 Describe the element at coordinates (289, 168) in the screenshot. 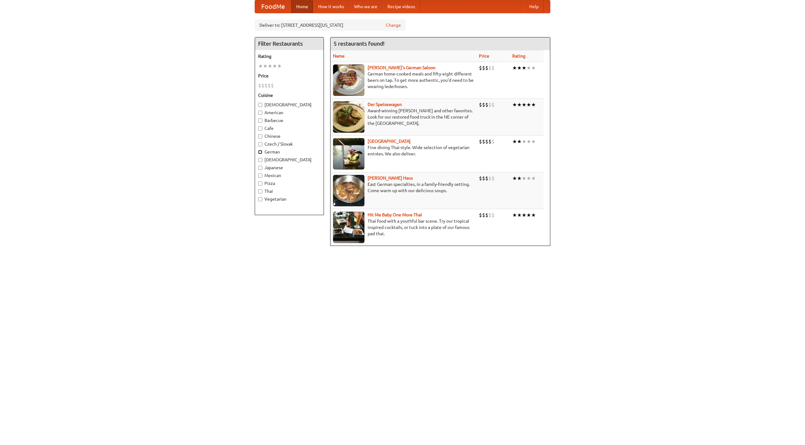

I see `label: Japanese` at that location.